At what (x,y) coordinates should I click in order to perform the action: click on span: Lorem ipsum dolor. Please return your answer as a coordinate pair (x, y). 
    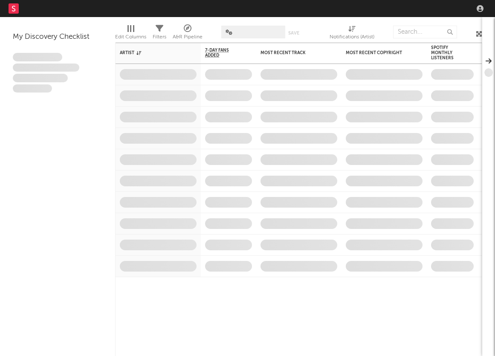
    Looking at the image, I should click on (38, 57).